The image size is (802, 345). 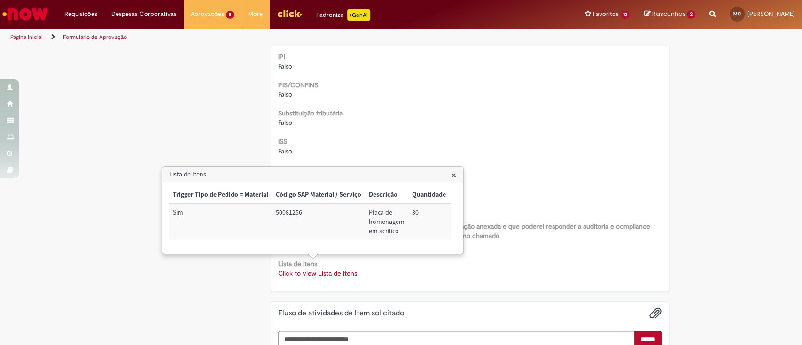 I want to click on td: Valor Unitário: 169,90, so click(x=474, y=222).